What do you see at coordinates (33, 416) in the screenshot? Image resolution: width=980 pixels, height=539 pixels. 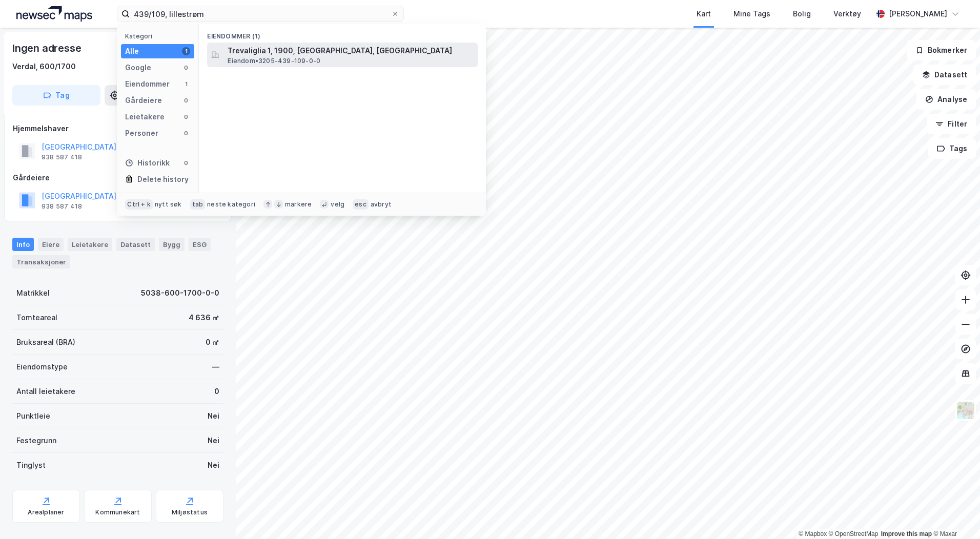 I see `div: Punktleie` at bounding box center [33, 416].